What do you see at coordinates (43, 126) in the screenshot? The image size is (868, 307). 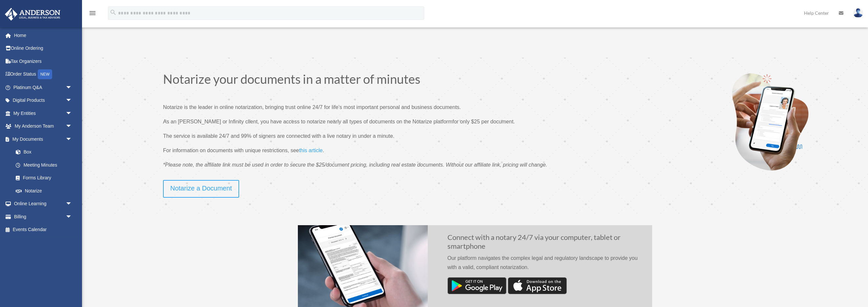 I see `a: My Anderson Teamarrow_drop_down` at bounding box center [43, 126].